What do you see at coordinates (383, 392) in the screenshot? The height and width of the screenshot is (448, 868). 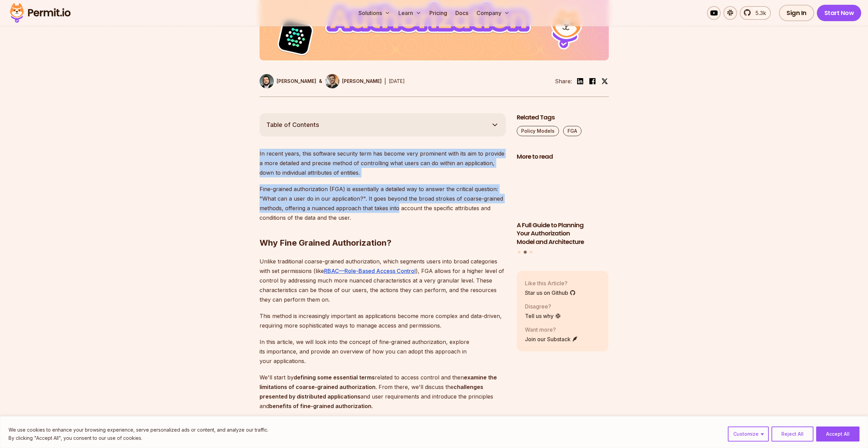 I see `p: We'll start by related to access control and then . From there, we'll discuss the and user requir...` at bounding box center [383, 392].